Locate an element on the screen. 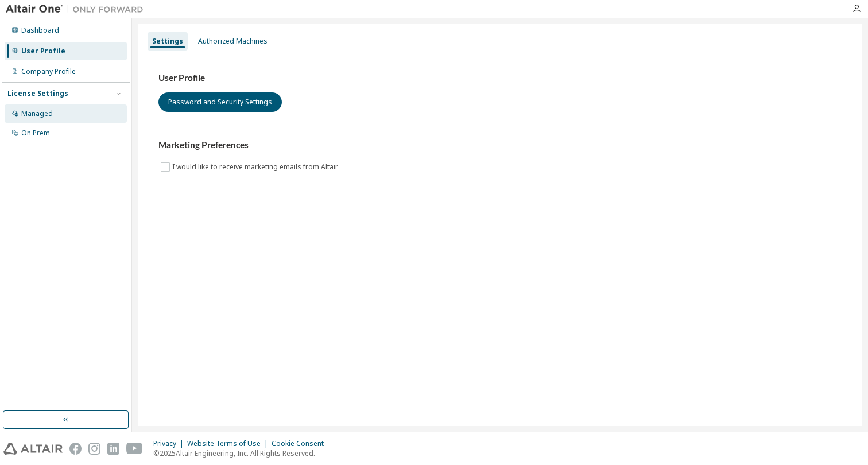 This screenshot has width=868, height=465. div: Settings is located at coordinates (168, 42).